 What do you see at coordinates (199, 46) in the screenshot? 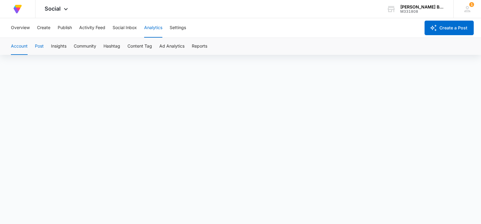
I see `button: Reports` at bounding box center [199, 46].